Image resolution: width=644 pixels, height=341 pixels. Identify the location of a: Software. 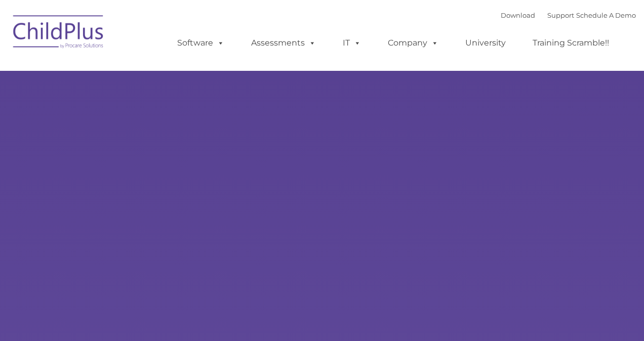
(200, 43).